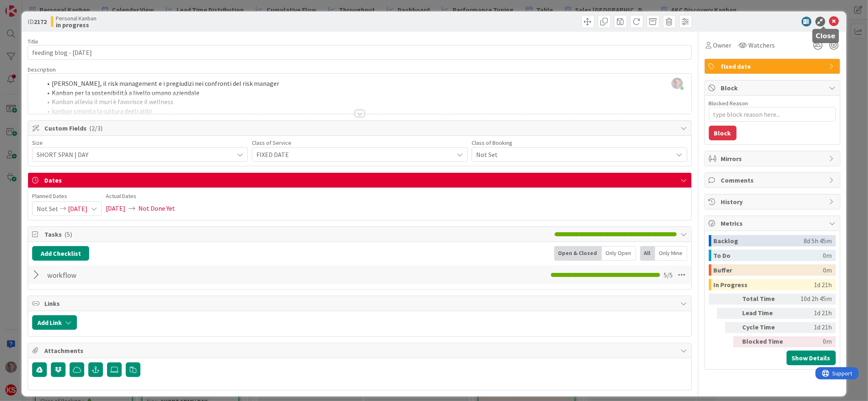  What do you see at coordinates (96, 128) in the screenshot?
I see `span: ( 2/3 )` at bounding box center [96, 128].